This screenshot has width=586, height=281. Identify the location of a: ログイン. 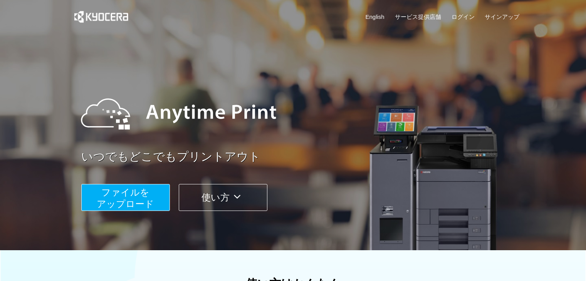
(463, 17).